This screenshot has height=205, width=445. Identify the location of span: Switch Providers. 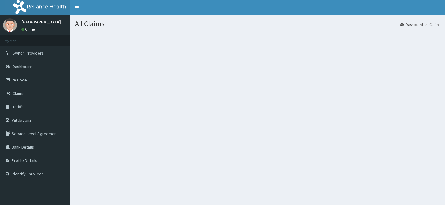
(28, 53).